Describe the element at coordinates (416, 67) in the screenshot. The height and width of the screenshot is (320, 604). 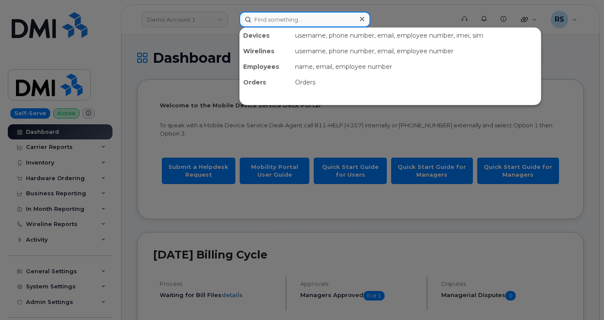
I see `div: name, email, employee number` at that location.